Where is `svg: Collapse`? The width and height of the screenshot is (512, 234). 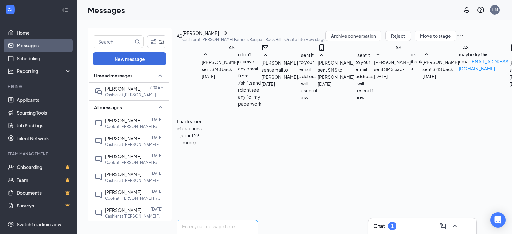
svg: Collapse is located at coordinates (65, 10).